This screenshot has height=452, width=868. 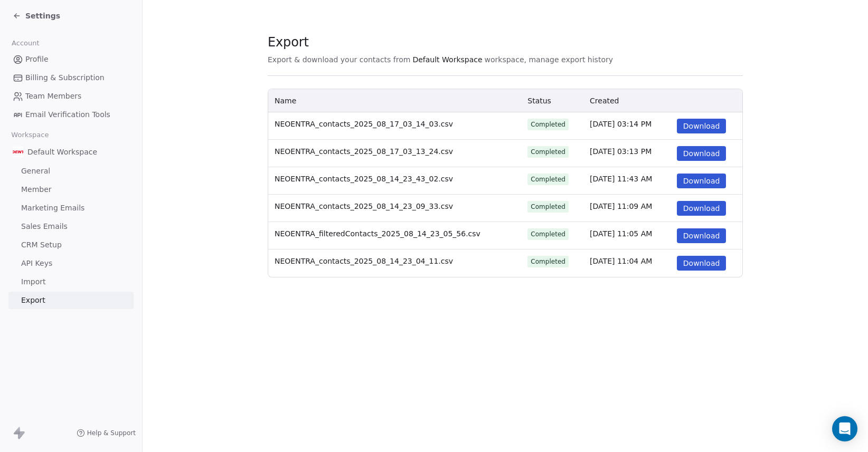 I want to click on span: NEOENTRA_contacts_2025_08_14_23_09_33.csv, so click(x=364, y=206).